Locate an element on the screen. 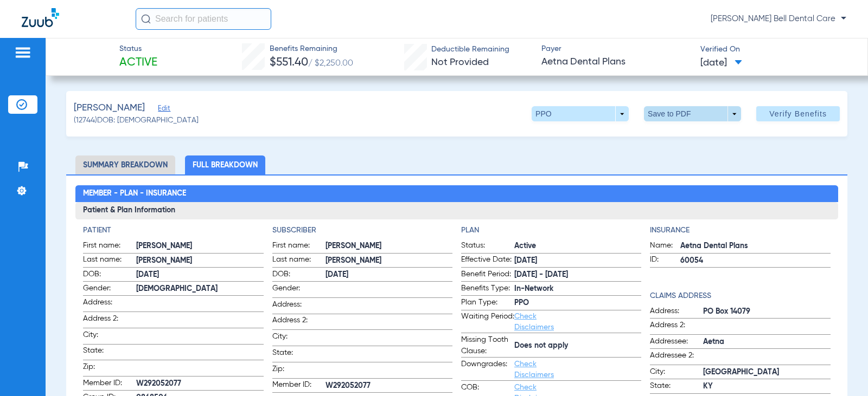 The image size is (868, 396). span: / $2,250.00 is located at coordinates (330, 64).